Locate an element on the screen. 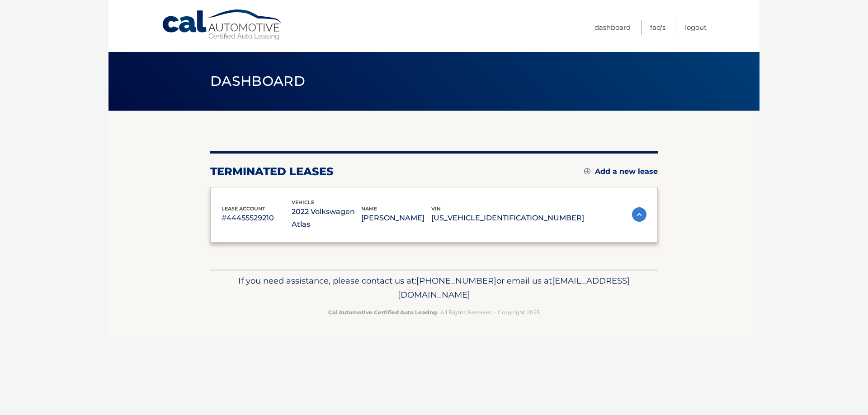 This screenshot has height=415, width=868. p: If you need assistance, please contact us at: or email us at is located at coordinates (434, 288).